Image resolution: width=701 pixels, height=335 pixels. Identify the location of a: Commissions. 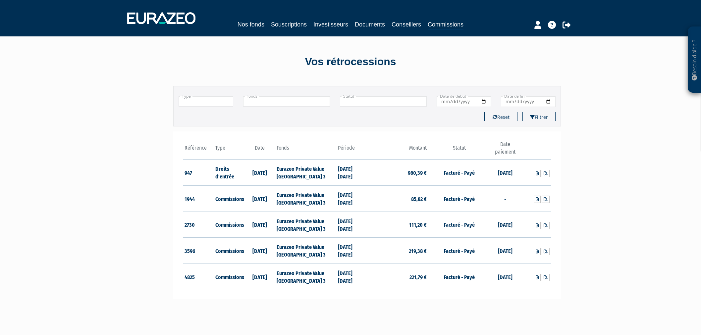
(446, 25).